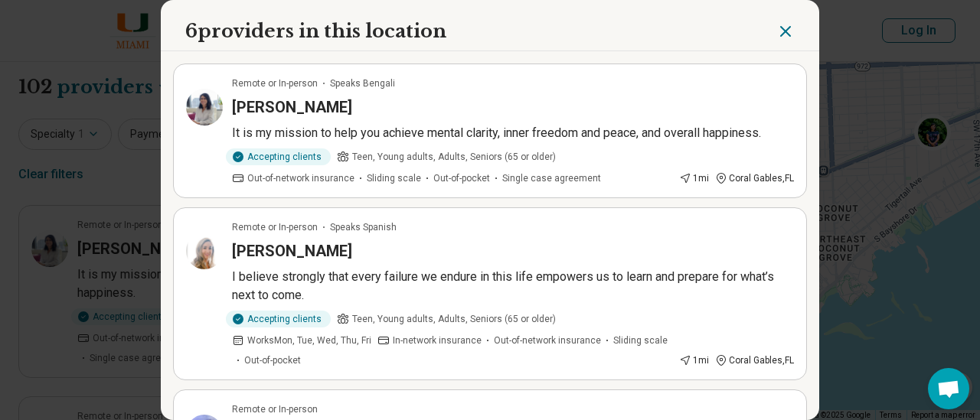 This screenshot has width=980, height=420. Describe the element at coordinates (513, 133) in the screenshot. I see `p: It is my mission to help you achieve mental clarity, inner freedom and peace, and overall happiness.` at that location.